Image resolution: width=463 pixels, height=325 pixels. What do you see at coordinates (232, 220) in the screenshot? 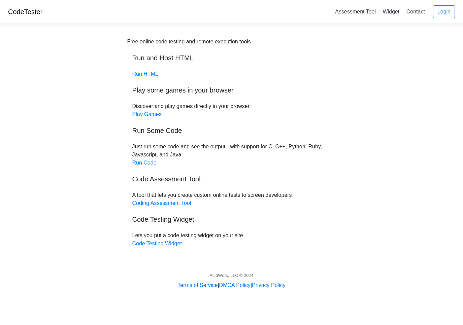
I see `h5: Code Testing Widget` at bounding box center [232, 220].